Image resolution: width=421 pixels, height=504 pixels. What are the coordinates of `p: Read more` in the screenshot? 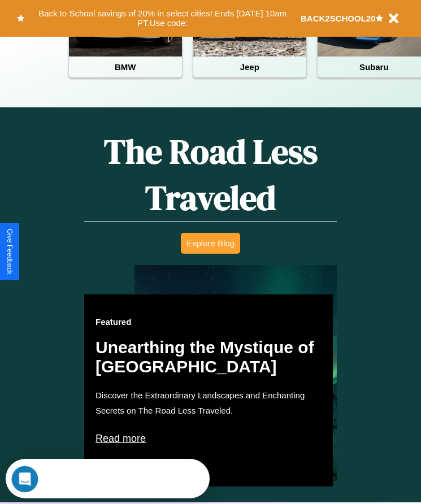 It's located at (209, 438).